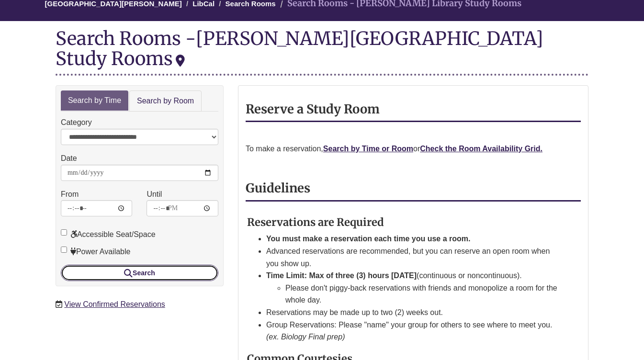 The image size is (644, 360). What do you see at coordinates (69, 159) in the screenshot?
I see `label: Date` at bounding box center [69, 159].